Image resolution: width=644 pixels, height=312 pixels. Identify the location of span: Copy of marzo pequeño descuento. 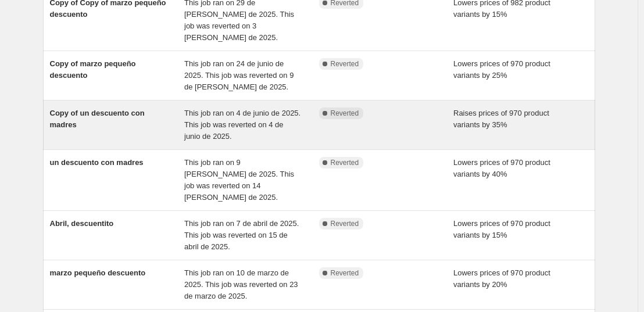
(93, 69).